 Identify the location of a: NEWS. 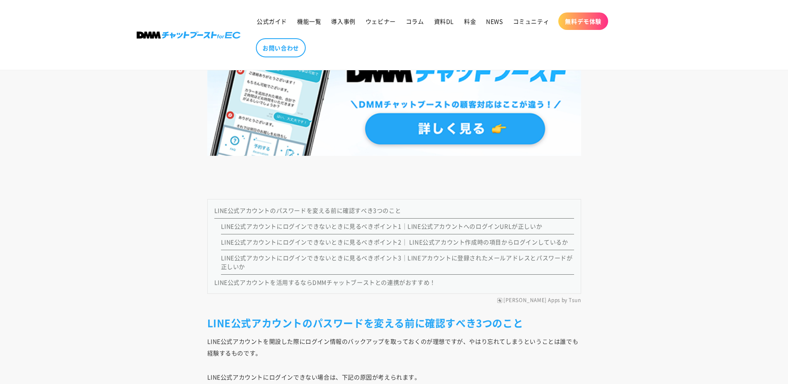
(495, 21).